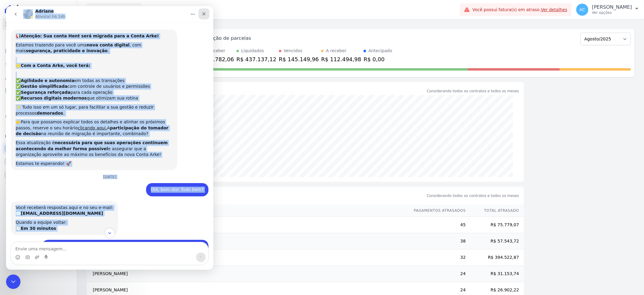 This screenshot has height=295, width=644. Describe the element at coordinates (341, 59) in the screenshot. I see `div: R$ 112.494,98` at that location.